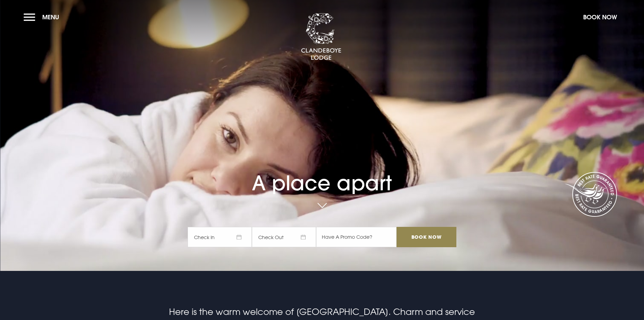 This screenshot has height=320, width=644. I want to click on span: Menu, so click(51, 17).